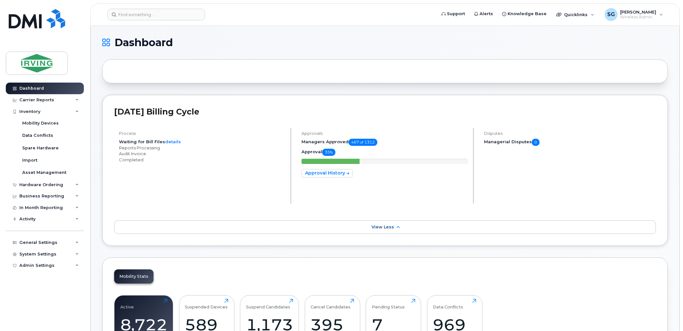  I want to click on div: Cancel Candidates, so click(331, 304).